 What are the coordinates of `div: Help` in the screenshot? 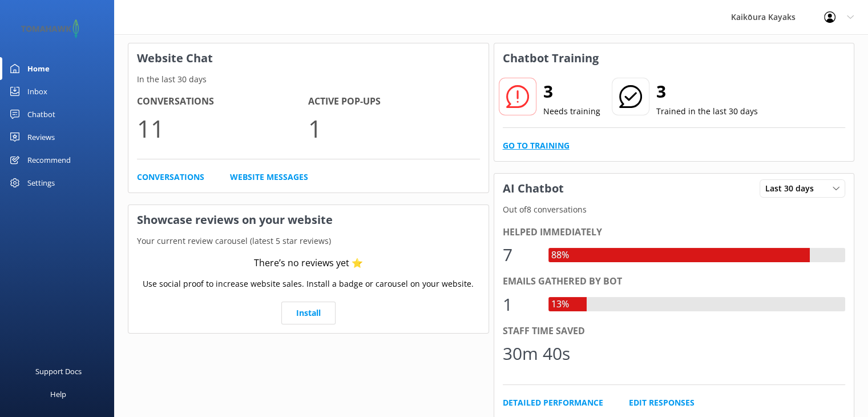 It's located at (58, 394).